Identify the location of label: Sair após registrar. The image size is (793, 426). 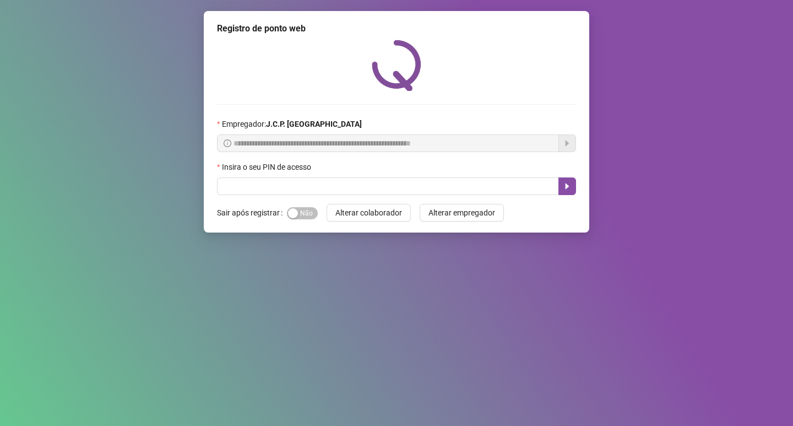
(252, 213).